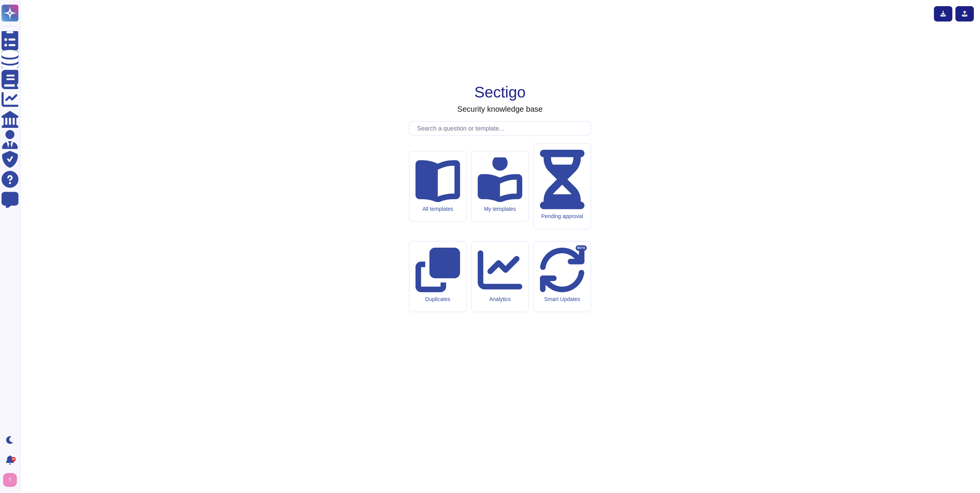 The image size is (980, 493). Describe the element at coordinates (10, 480) in the screenshot. I see `img: user` at that location.